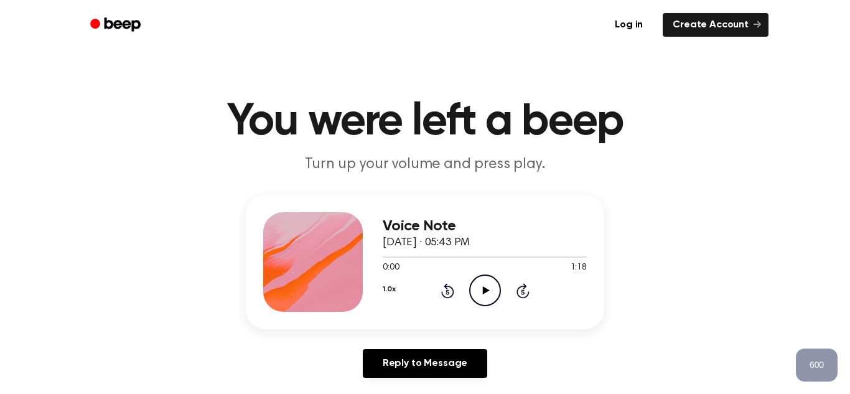  Describe the element at coordinates (578, 267) in the screenshot. I see `span: 1:18` at that location.